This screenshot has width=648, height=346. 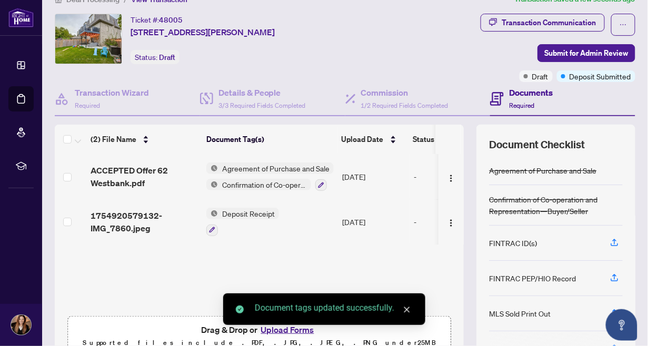 I want to click on span: Deposit Submitted, so click(x=600, y=76).